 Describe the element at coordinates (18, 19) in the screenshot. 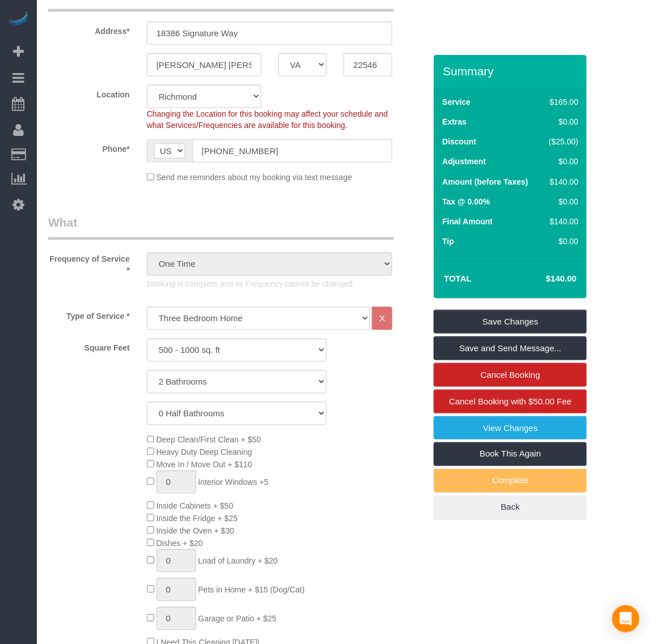

I see `img: Automaid Logo` at that location.